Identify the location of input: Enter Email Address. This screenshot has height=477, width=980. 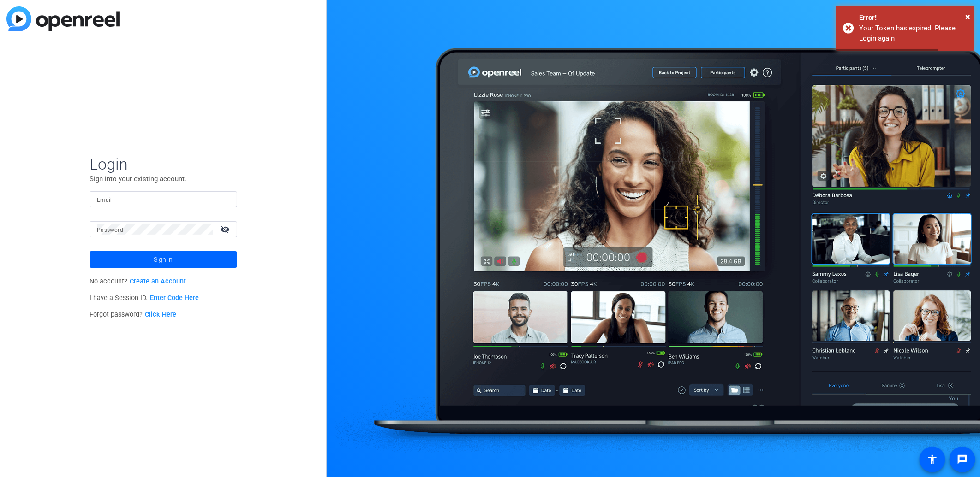
(163, 199).